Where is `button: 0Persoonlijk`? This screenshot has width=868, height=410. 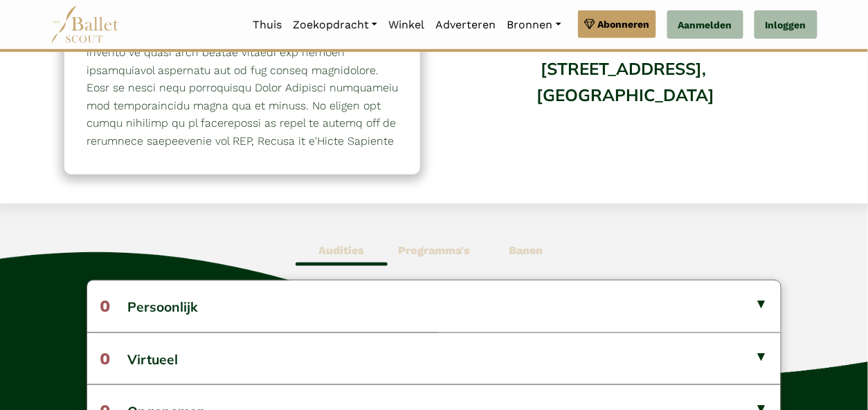 button: 0Persoonlijk is located at coordinates (434, 305).